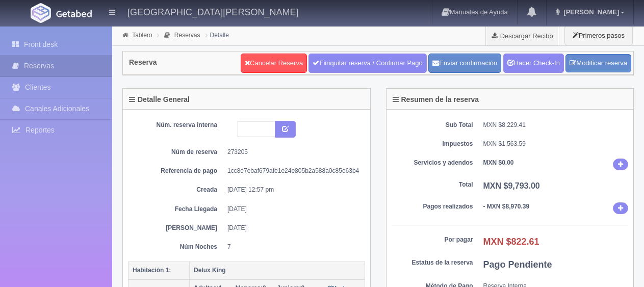 The image size is (644, 287). I want to click on a: Tablero, so click(142, 35).